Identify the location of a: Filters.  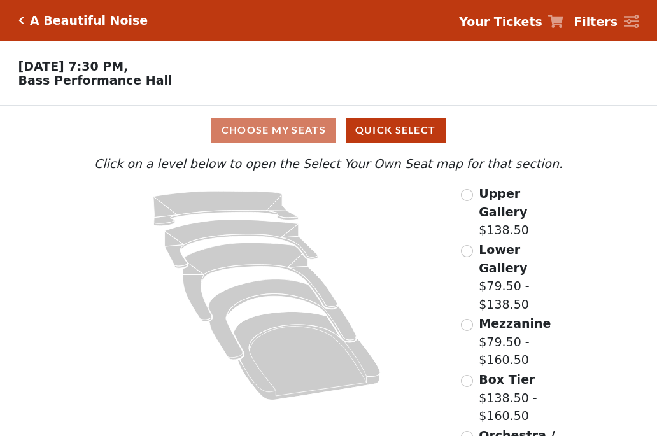
(606, 22).